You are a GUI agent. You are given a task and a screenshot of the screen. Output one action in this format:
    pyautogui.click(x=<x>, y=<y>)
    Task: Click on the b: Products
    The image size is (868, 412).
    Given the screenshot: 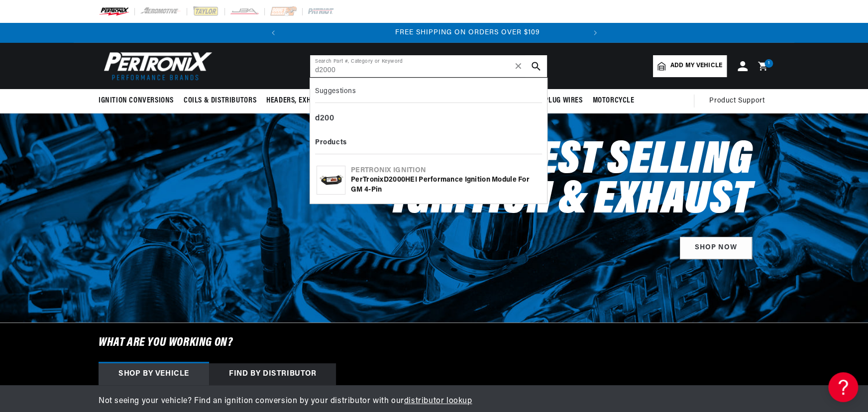 What is the action you would take?
    pyautogui.click(x=330, y=142)
    